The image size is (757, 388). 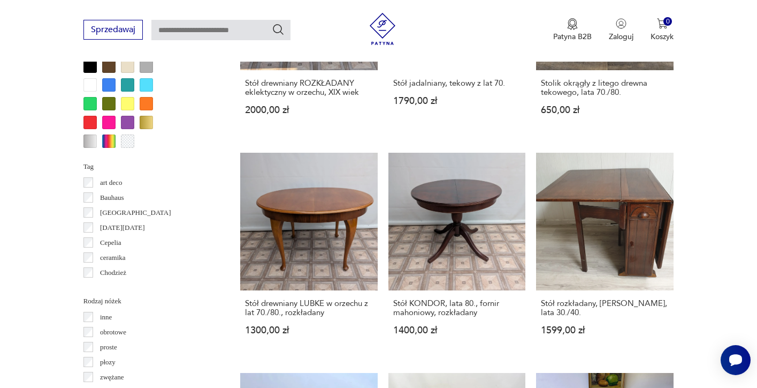 What do you see at coordinates (113, 257) in the screenshot?
I see `p: ceramika` at bounding box center [113, 257].